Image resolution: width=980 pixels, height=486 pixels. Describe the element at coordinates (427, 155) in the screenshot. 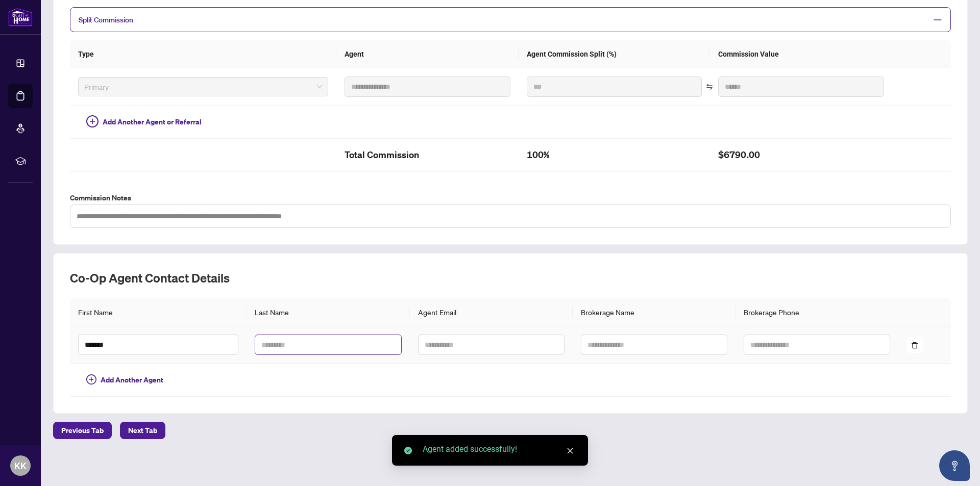

I see `h2: Total Commission` at that location.